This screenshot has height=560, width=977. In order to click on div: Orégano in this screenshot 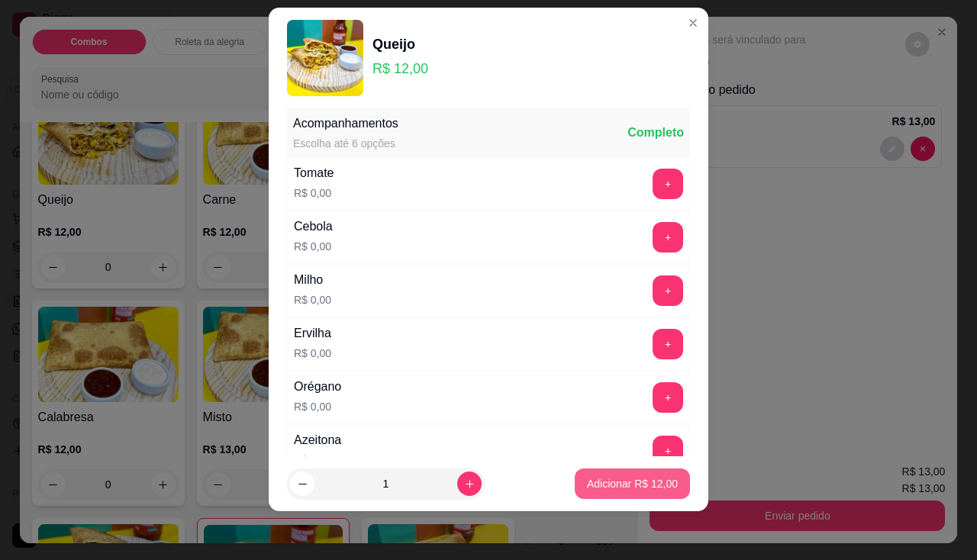, I will do `click(318, 387)`.